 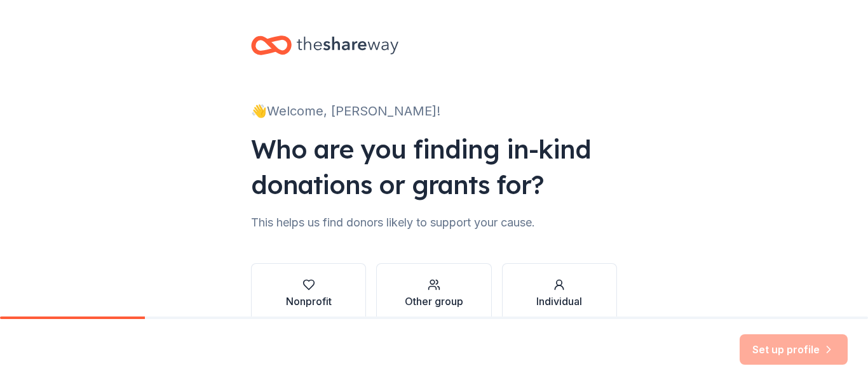 I want to click on button: Individual, so click(x=559, y=294).